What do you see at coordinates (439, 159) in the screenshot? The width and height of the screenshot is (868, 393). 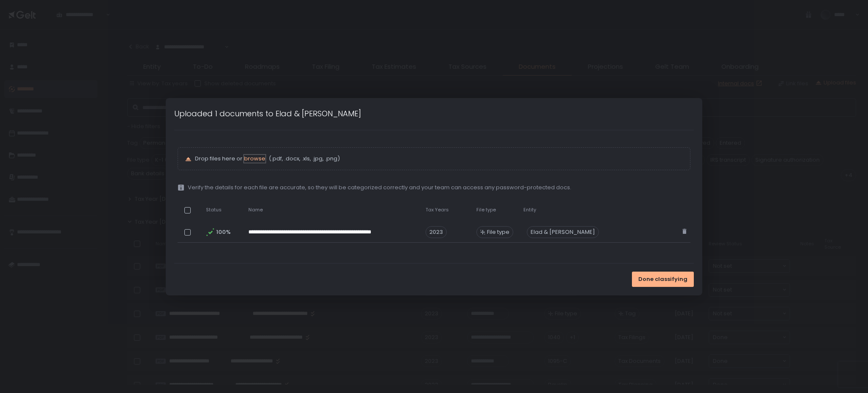 I see `p: Drop files here or` at bounding box center [439, 159].